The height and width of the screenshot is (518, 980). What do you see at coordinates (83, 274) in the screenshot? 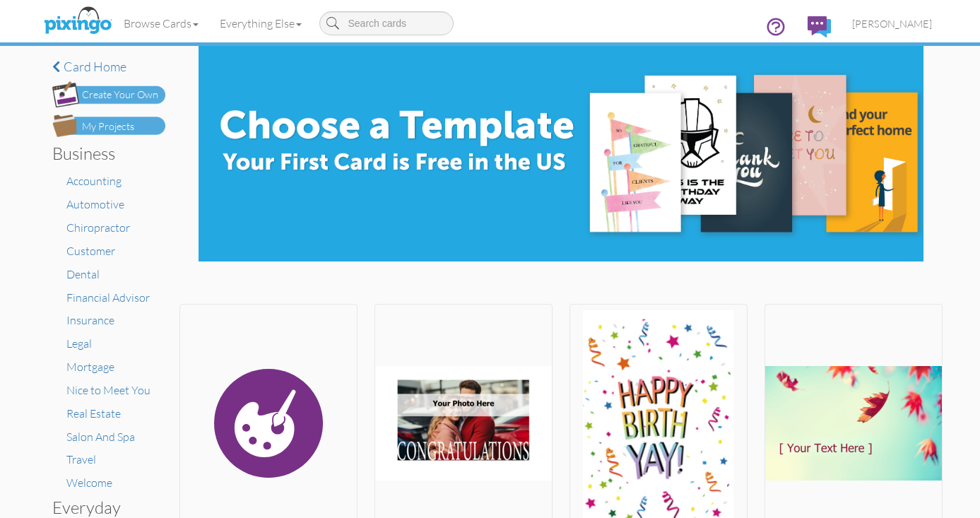
I see `span: Dental` at bounding box center [83, 274].